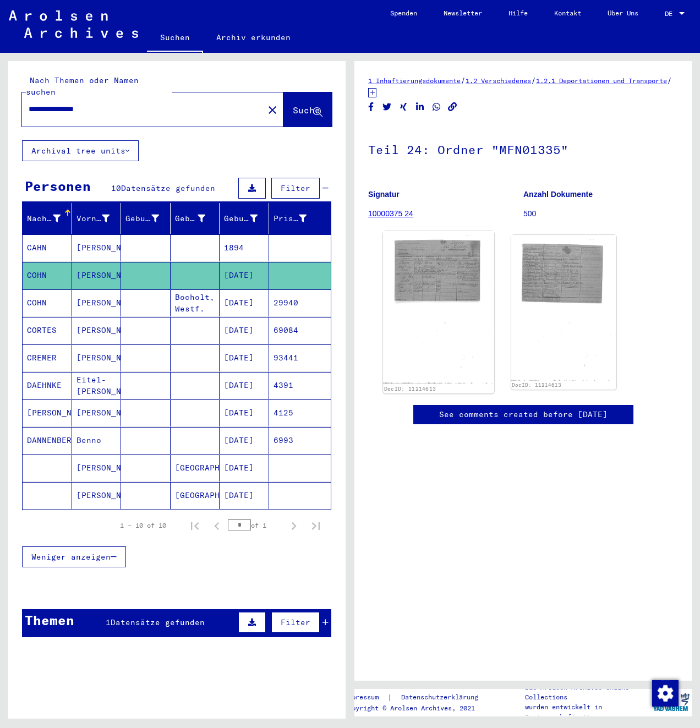 This screenshot has width=700, height=728. Describe the element at coordinates (97, 440) in the screenshot. I see `mat-cell: Benno` at that location.